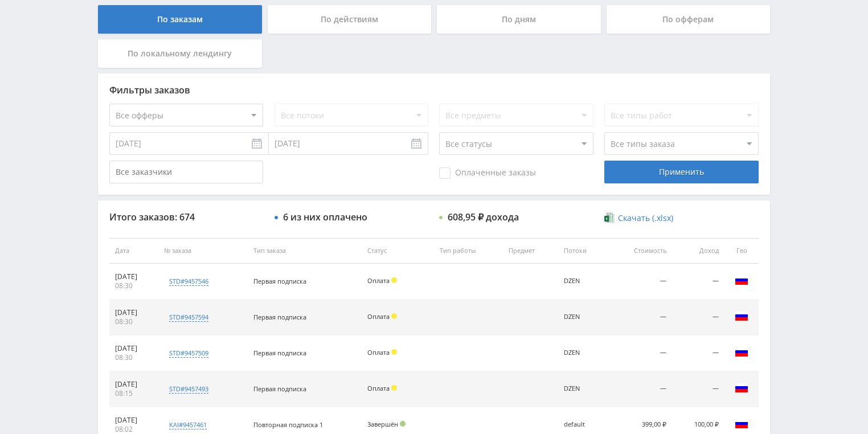  What do you see at coordinates (434, 90) in the screenshot?
I see `div: Фильтры заказов` at bounding box center [434, 90].